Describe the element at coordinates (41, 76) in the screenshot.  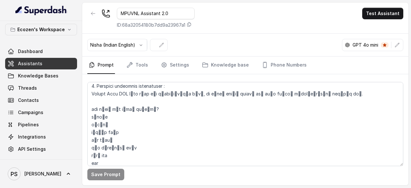
I see `a: Knowledge Bases` at that location.